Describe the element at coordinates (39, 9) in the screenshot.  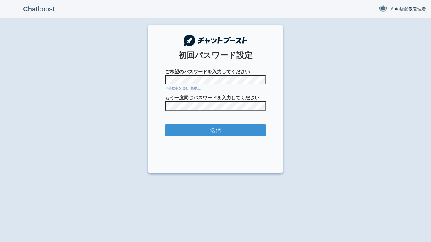
I see `p: boost` at that location.